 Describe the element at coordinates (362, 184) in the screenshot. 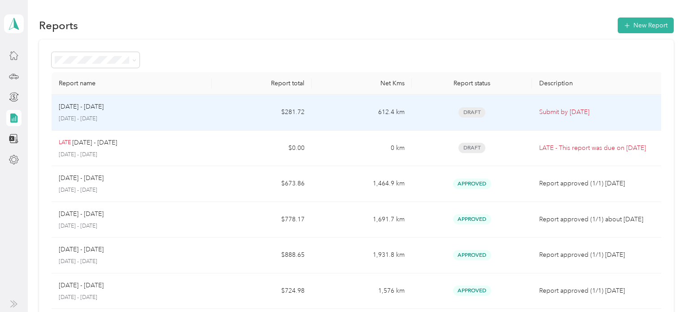

I see `td: 1,464.9 km` at that location.